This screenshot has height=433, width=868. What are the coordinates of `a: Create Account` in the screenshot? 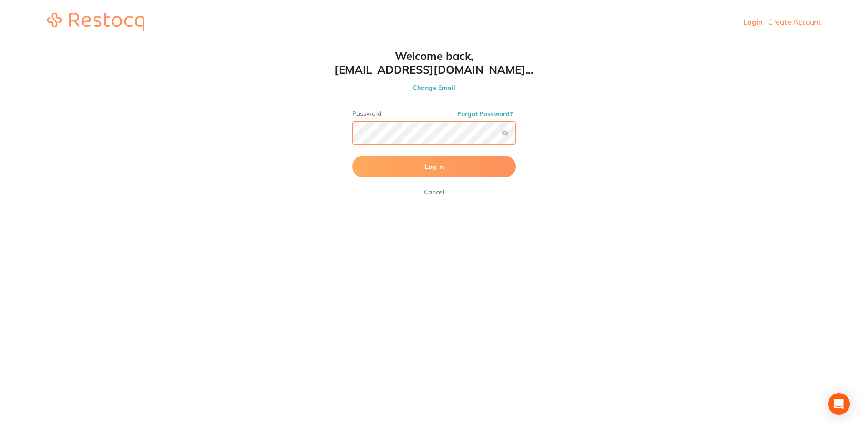 It's located at (794, 22).